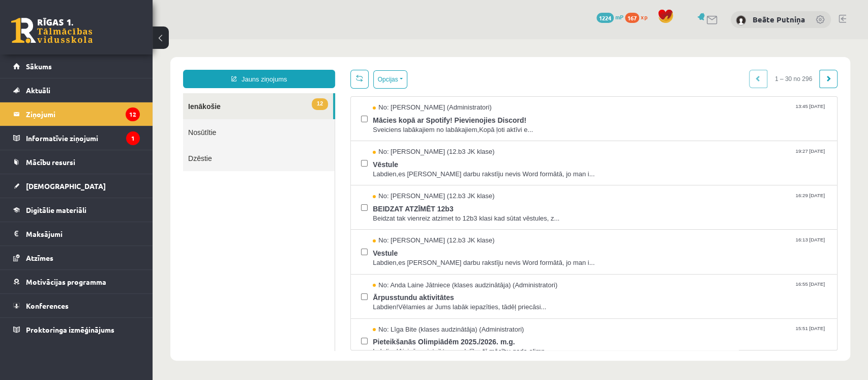 This screenshot has height=380, width=868. Describe the element at coordinates (82, 114) in the screenshot. I see `legend: Ziņojumi` at that location.